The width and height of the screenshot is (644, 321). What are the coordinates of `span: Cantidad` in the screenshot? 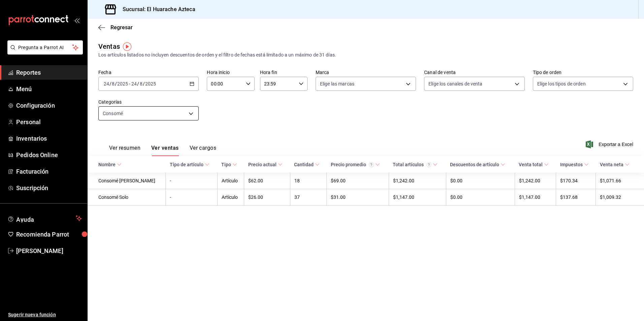 It's located at (307, 165).